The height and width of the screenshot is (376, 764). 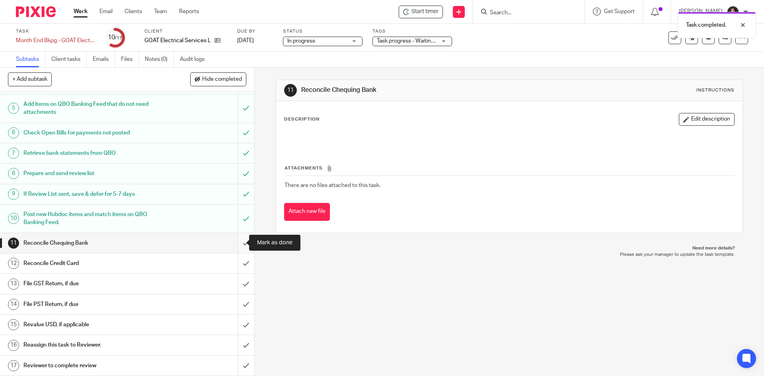 What do you see at coordinates (92, 108) in the screenshot?
I see `h1: Add items on QBO Banking Feed that do not need attachments` at bounding box center [92, 108].